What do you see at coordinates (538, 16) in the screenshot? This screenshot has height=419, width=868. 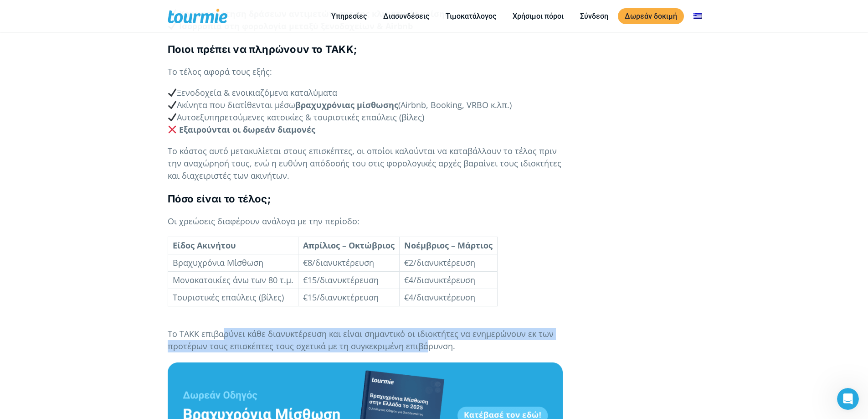 I see `a: Χρήσιμοι πόροι` at bounding box center [538, 16].